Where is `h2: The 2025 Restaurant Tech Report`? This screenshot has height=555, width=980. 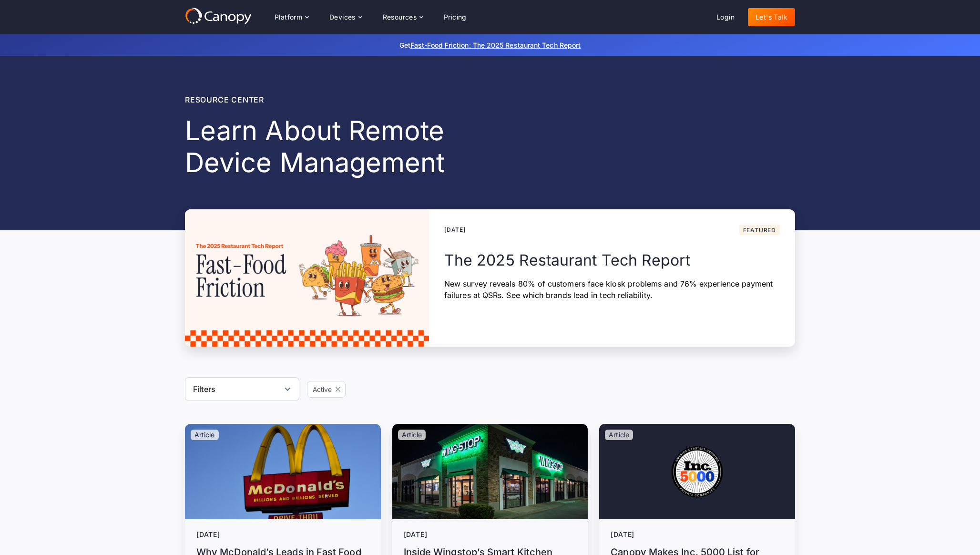 h2: The 2025 Restaurant Tech Report is located at coordinates (612, 260).